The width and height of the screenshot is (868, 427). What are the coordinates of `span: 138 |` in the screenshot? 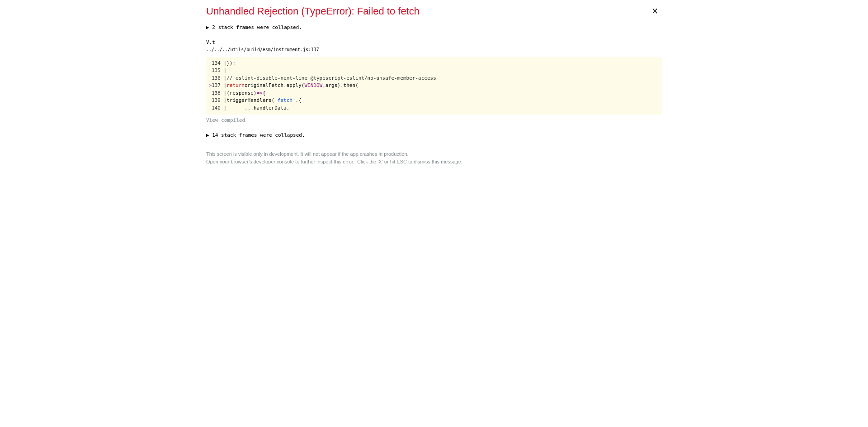 It's located at (219, 93).